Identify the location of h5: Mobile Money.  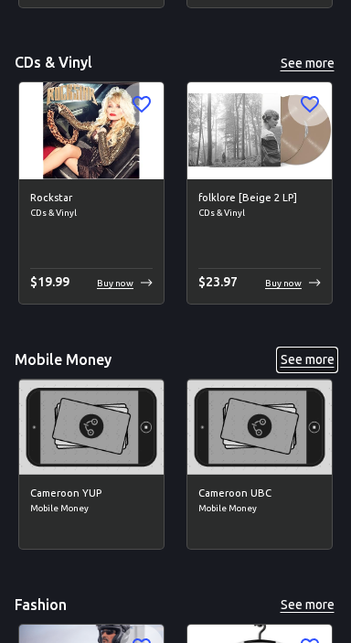
(63, 359).